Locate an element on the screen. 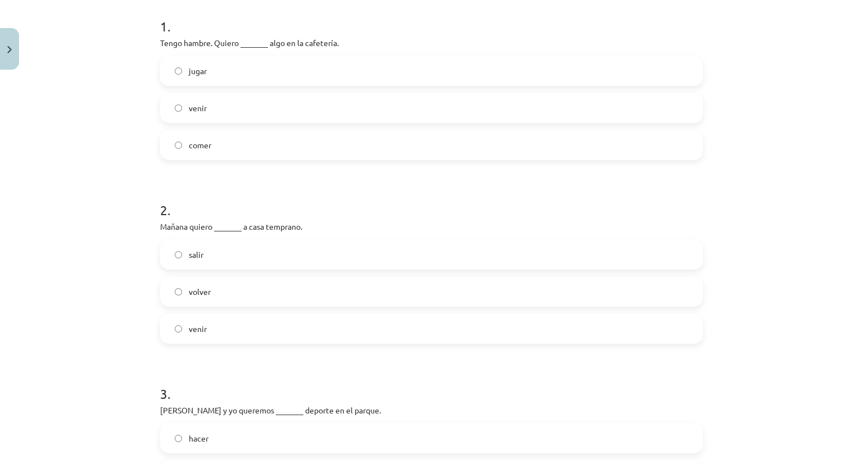 The image size is (863, 464). span: comer is located at coordinates (200, 145).